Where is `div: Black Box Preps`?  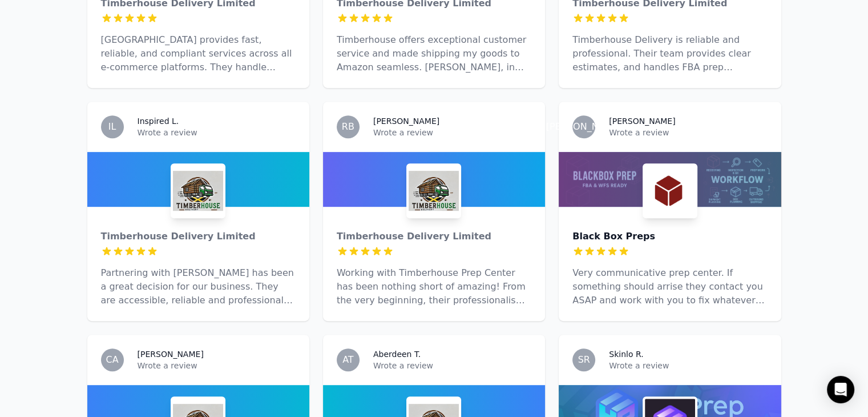
div: Black Box Preps is located at coordinates (669, 236).